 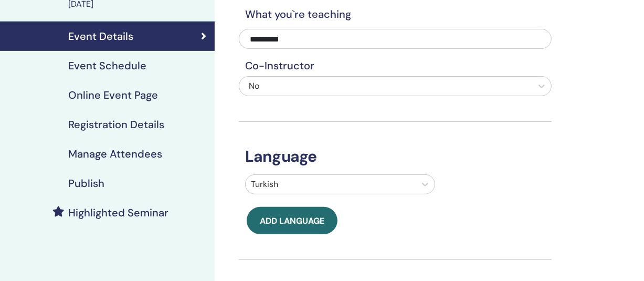 I want to click on h4: Co-Instructor, so click(x=395, y=65).